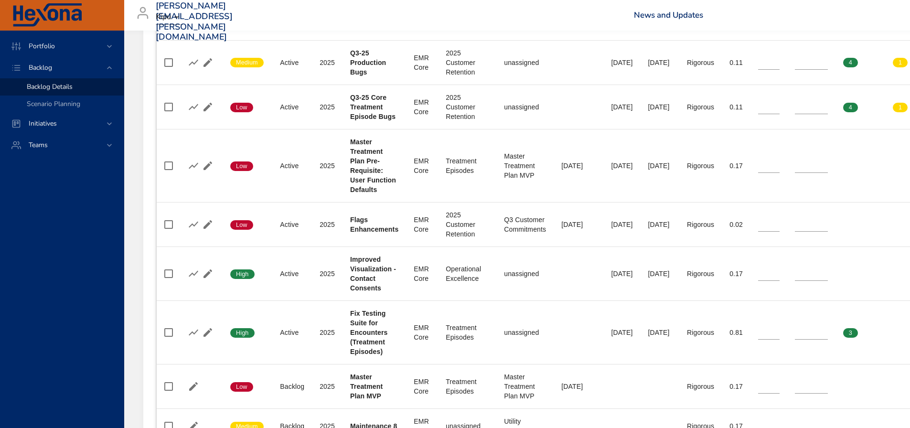  What do you see at coordinates (366, 386) in the screenshot?
I see `b: Master Treatment Plan MVP` at bounding box center [366, 386].